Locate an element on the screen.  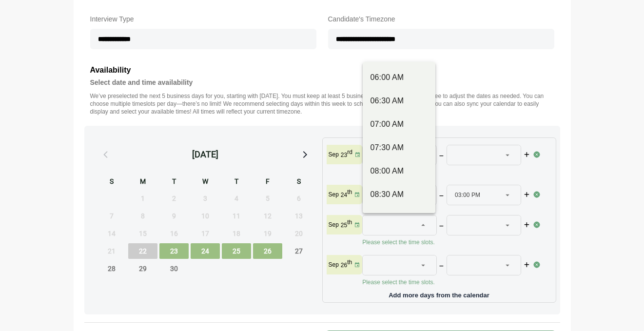
span: Monday, September 15, 2025 is located at coordinates (143, 233).